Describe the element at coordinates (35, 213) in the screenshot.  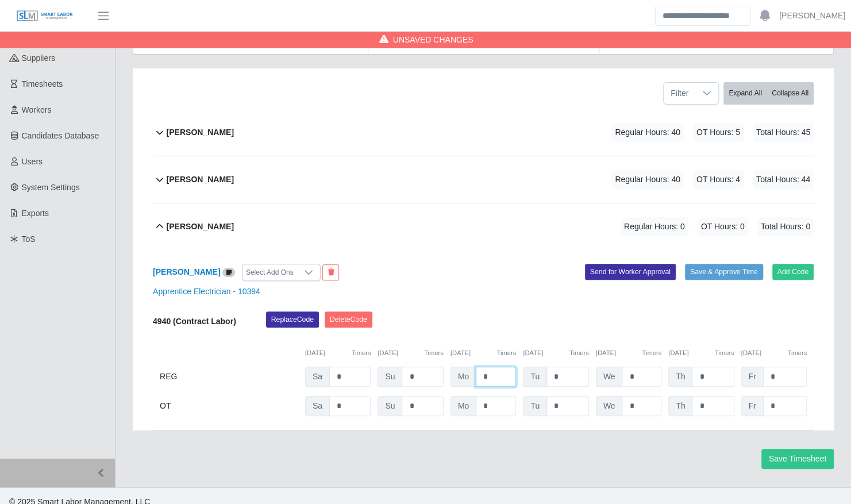
I see `span: Exports` at that location.